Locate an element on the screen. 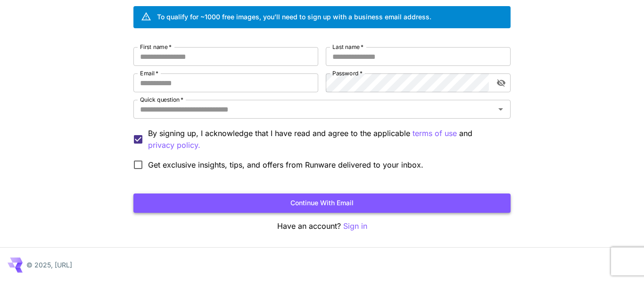  label: Password is located at coordinates (348, 73).